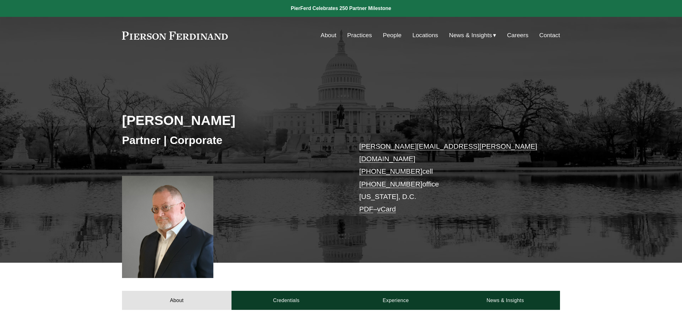 This screenshot has height=333, width=682. I want to click on a: News & Insights, so click(505, 300).